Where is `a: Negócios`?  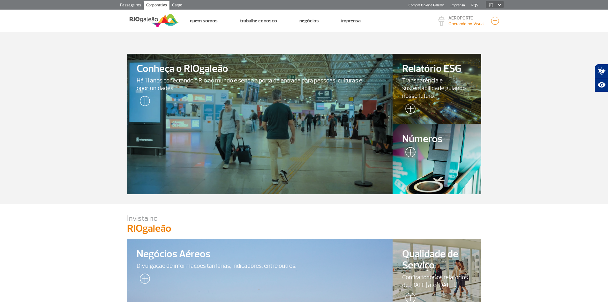 a: Negócios is located at coordinates (309, 21).